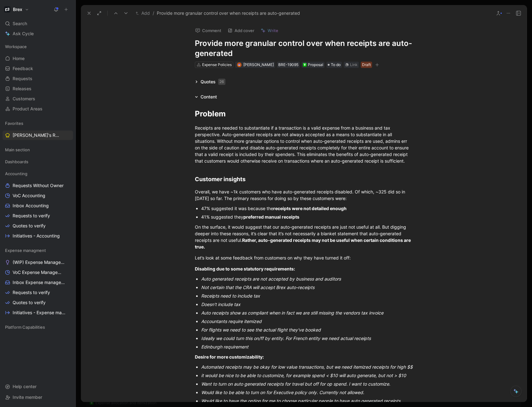 Image resolution: width=532 pixels, height=407 pixels. What do you see at coordinates (223, 217) in the screenshot?
I see `span: 41% suggested they` at bounding box center [223, 217].